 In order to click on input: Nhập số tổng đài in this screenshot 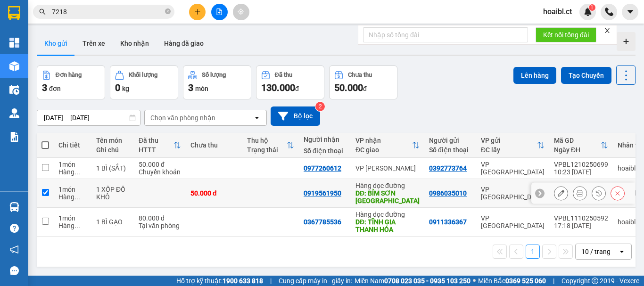, I will do `click(446, 34)`.